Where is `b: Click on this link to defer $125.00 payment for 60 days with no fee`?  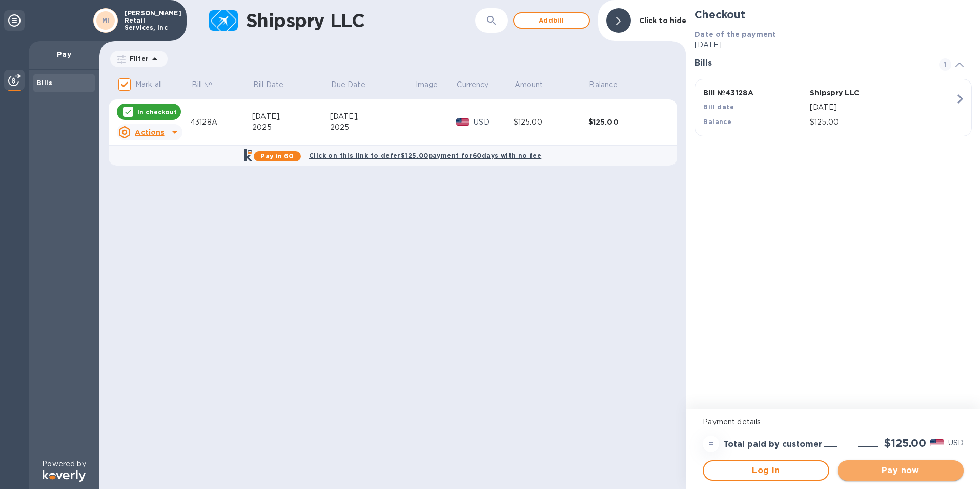 b: Click on this link to defer $125.00 payment for 60 days with no fee is located at coordinates (425, 156).